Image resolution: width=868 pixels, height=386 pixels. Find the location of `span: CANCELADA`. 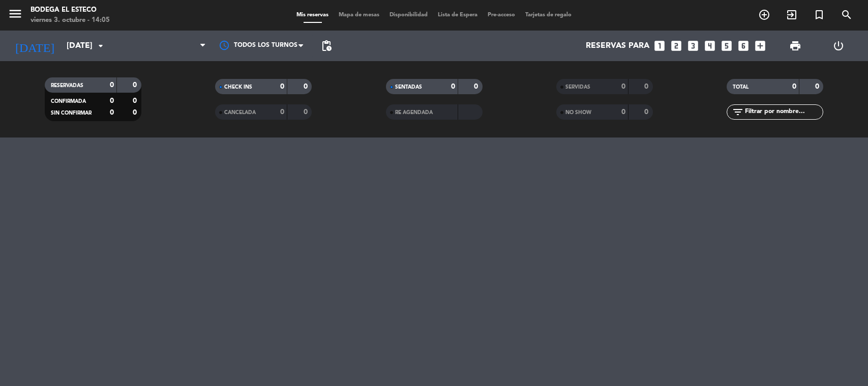

span: CANCELADA is located at coordinates (240, 112).